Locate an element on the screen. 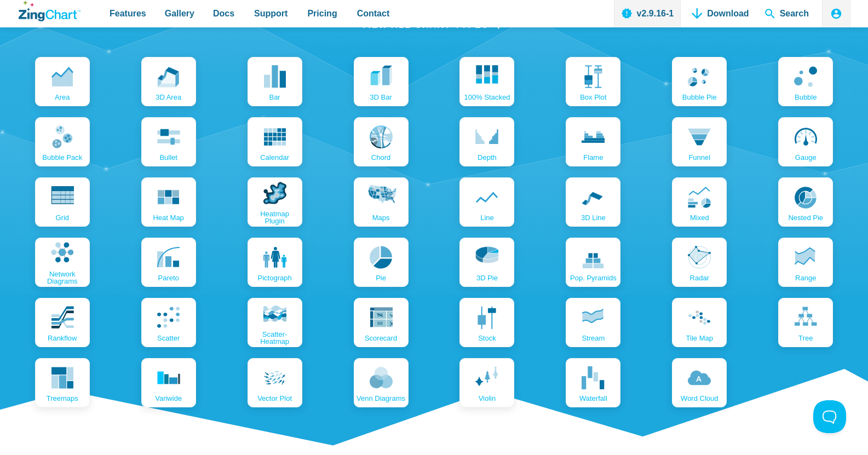 The width and height of the screenshot is (868, 455). span: Heatmap Plugin is located at coordinates (274, 218).